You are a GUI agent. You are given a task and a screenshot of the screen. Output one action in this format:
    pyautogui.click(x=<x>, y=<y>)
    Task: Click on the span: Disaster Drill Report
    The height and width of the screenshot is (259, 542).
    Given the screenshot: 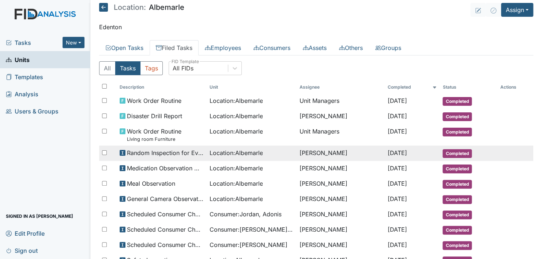 What is the action you would take?
    pyautogui.click(x=154, y=116)
    